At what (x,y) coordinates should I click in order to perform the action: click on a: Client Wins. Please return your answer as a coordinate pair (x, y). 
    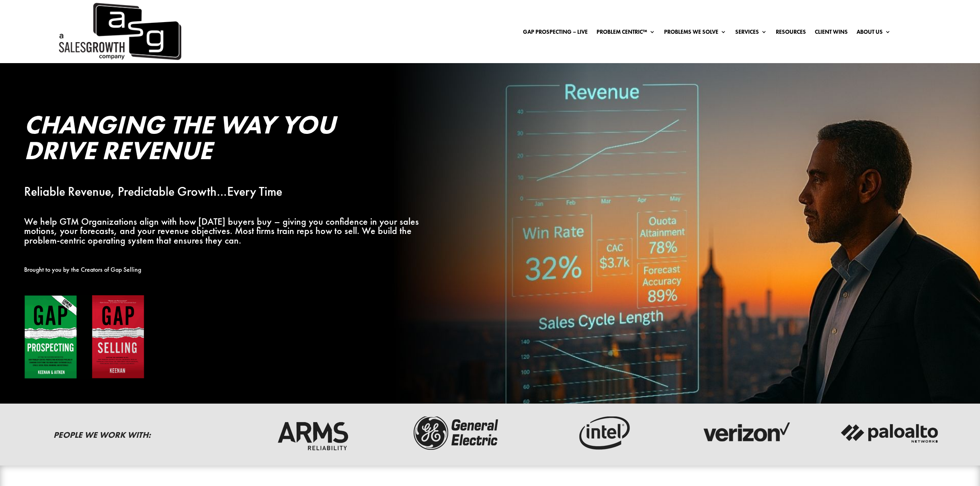
    Looking at the image, I should click on (831, 33).